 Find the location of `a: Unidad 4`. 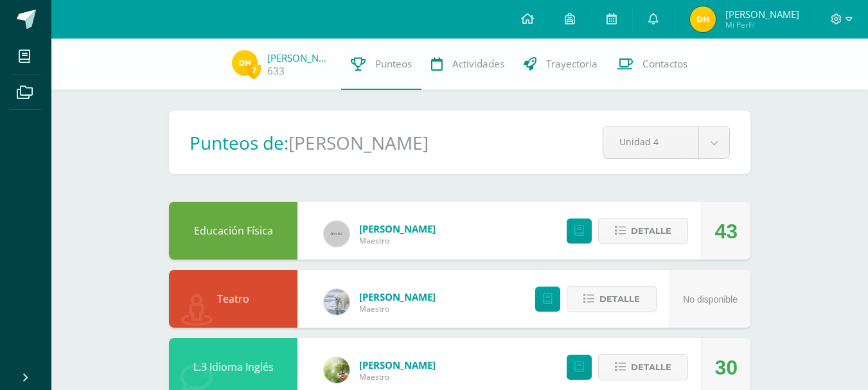

a: Unidad 4 is located at coordinates (666, 142).